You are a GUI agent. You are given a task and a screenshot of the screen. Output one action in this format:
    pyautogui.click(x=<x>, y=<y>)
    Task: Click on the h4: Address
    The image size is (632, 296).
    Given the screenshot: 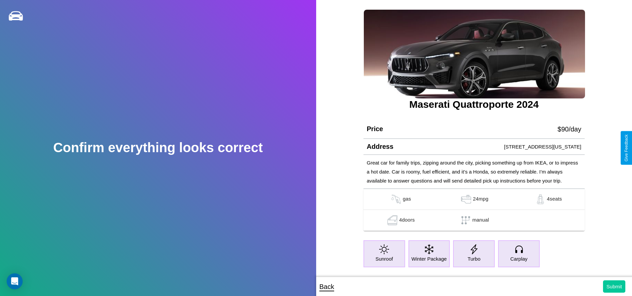 What is the action you would take?
    pyautogui.click(x=380, y=146)
    